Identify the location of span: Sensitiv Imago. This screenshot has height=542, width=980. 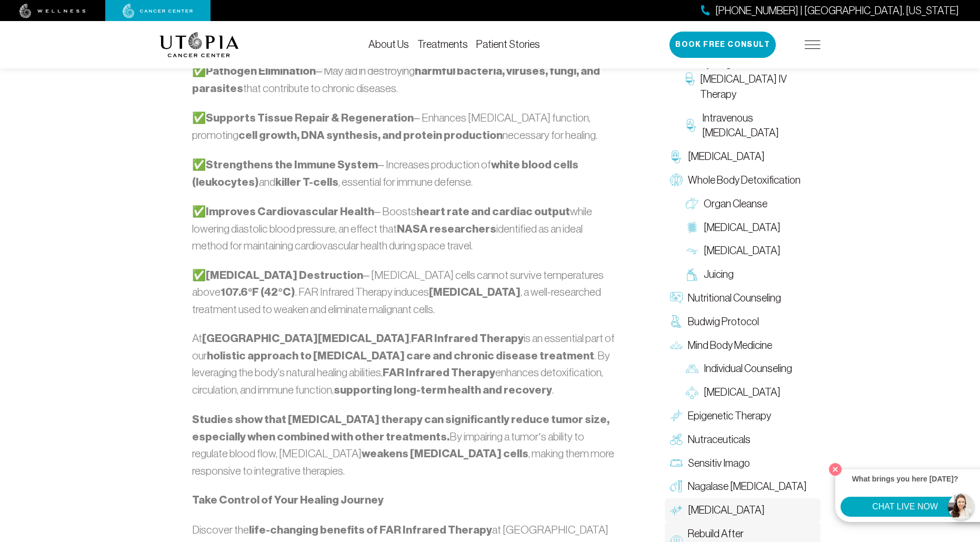
(719, 463).